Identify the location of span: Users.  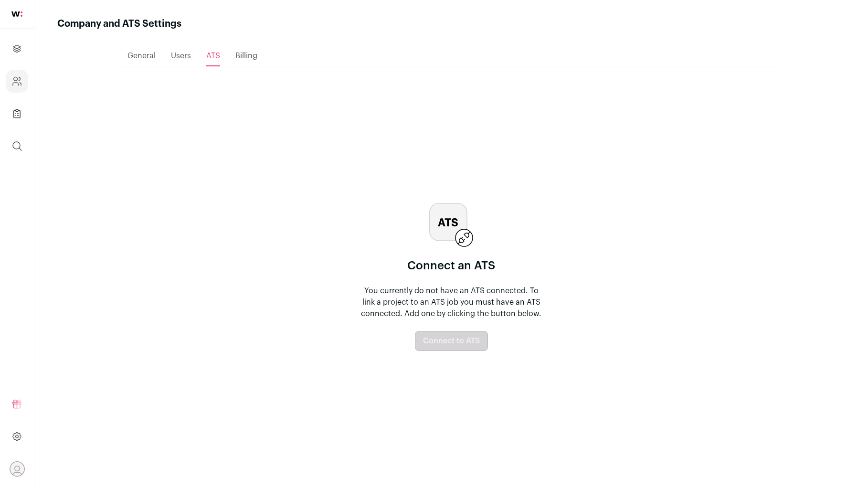
(181, 56).